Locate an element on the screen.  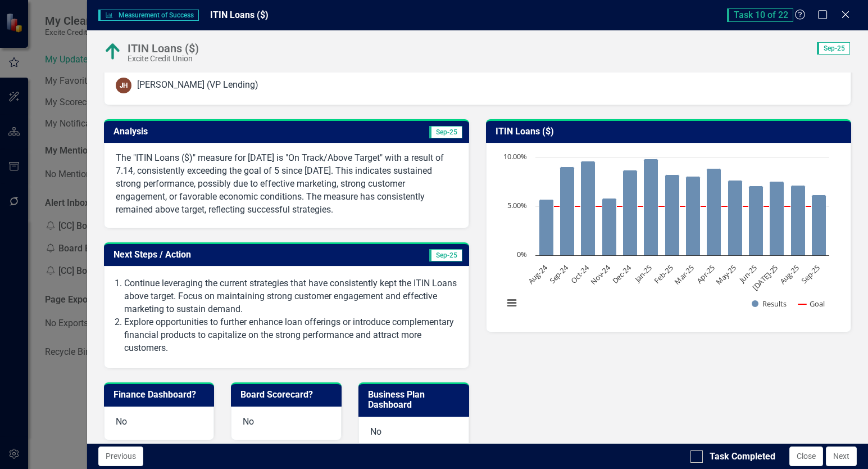
span: Task 10 of 22 is located at coordinates (760, 15).